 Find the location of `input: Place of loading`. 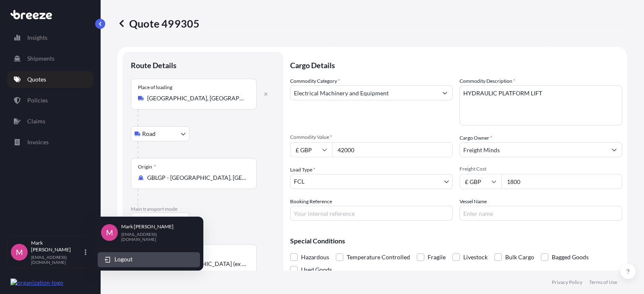

input: Place of loading is located at coordinates (196, 99).